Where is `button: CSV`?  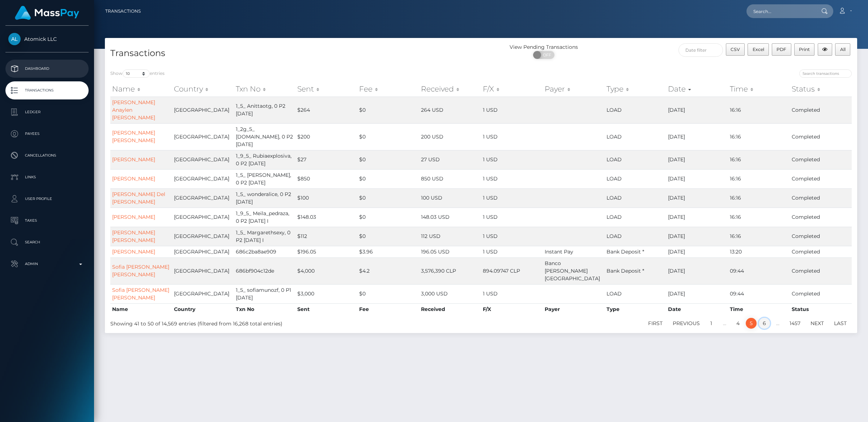
button: CSV is located at coordinates (735, 50).